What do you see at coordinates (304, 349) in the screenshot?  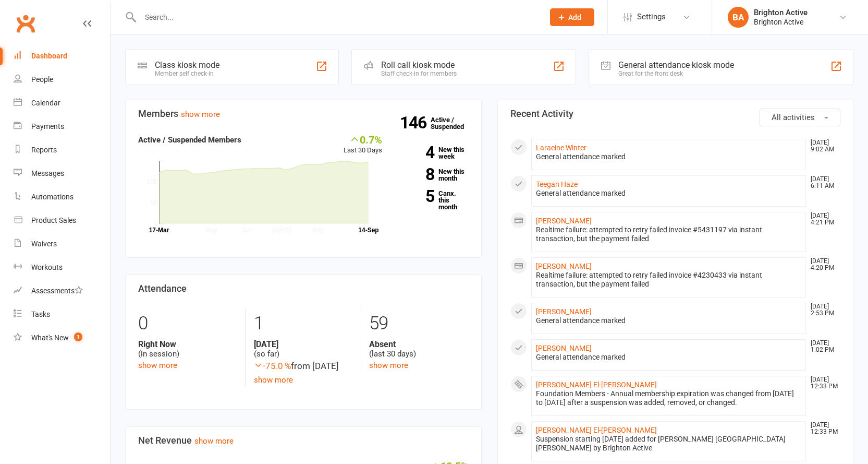 I see `div: (so far)` at bounding box center [304, 349].